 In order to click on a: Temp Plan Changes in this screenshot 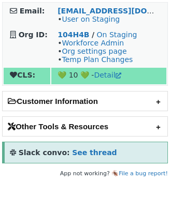, I will do `click(97, 60)`.